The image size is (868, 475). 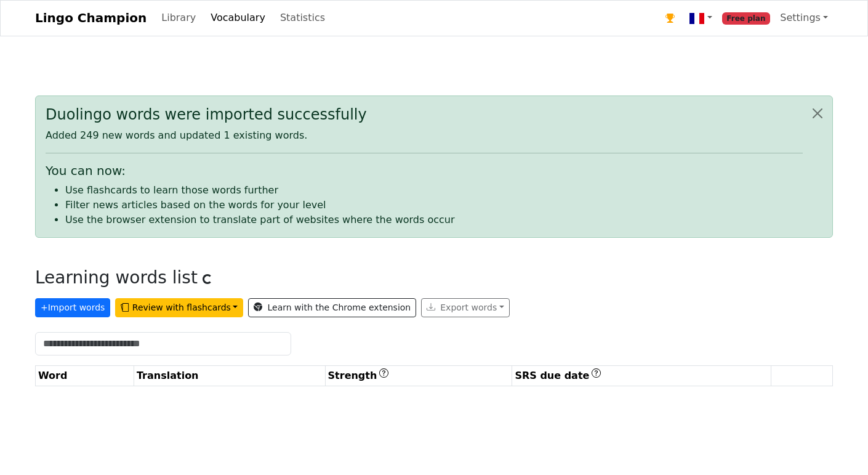 I want to click on a: Free plan, so click(x=746, y=18).